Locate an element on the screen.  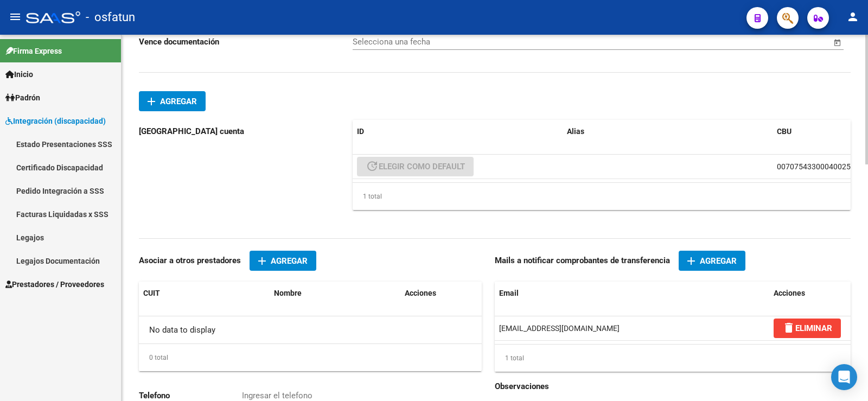
datatable-header-cell: Alias is located at coordinates (668, 131).